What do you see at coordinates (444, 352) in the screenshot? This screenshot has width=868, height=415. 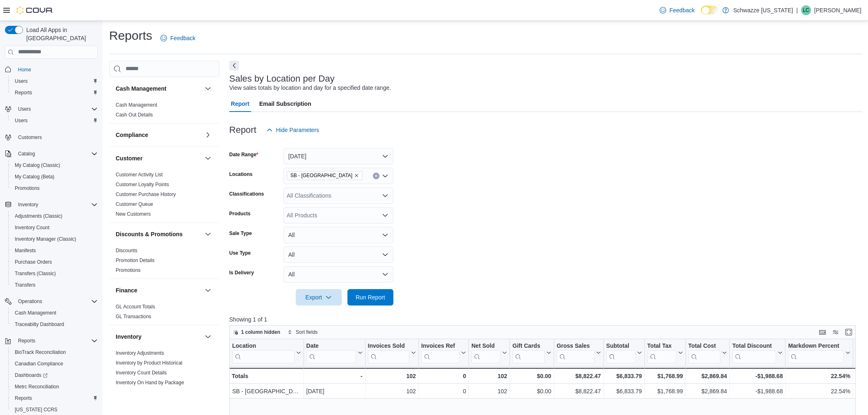 I see `button: Invoices Ref` at bounding box center [444, 352].